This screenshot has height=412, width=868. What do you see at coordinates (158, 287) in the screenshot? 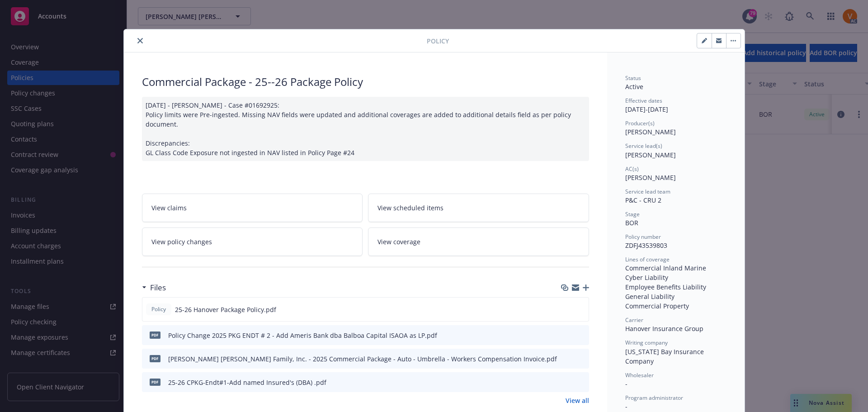
I see `h3: Files` at bounding box center [158, 287].